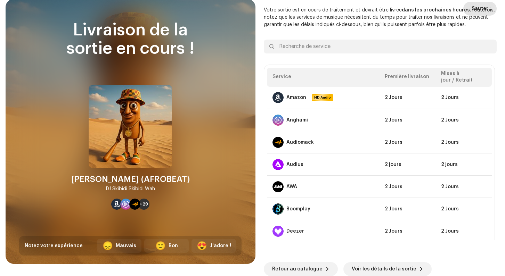  Describe the element at coordinates (130, 40) in the screenshot. I see `div: Livraison de la sortie en cours !` at that location.